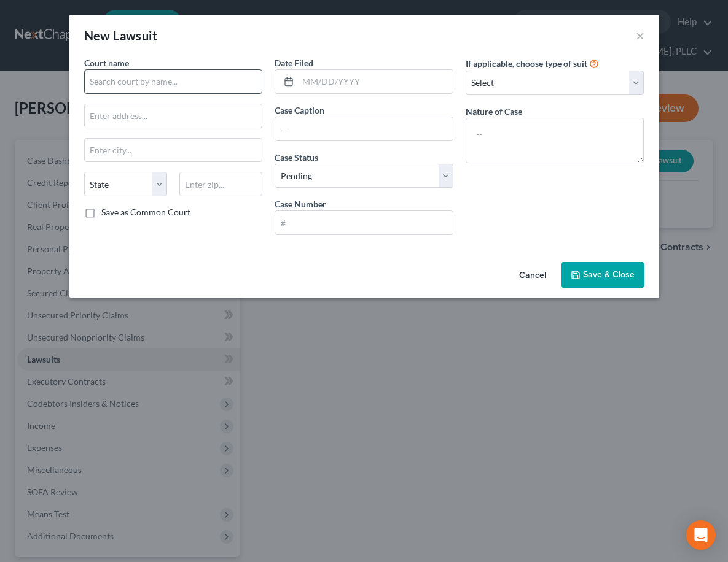 This screenshot has width=728, height=562. I want to click on button: Cancel, so click(532, 275).